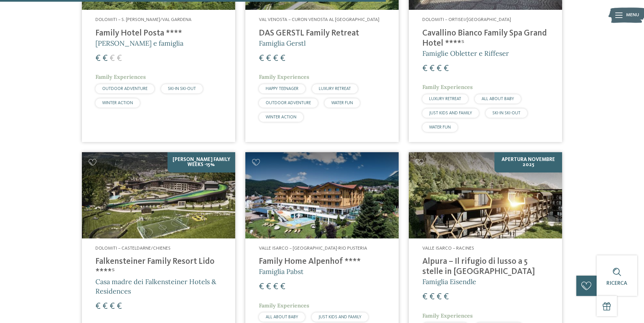  Describe the element at coordinates (282, 43) in the screenshot. I see `span: Famiglia Gerstl` at that location.